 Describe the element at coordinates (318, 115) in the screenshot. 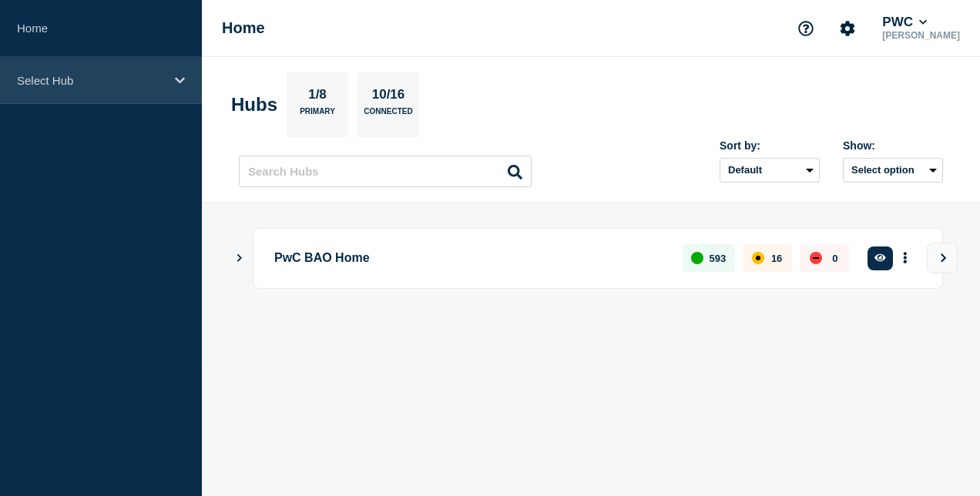

I see `p: Primary` at that location.